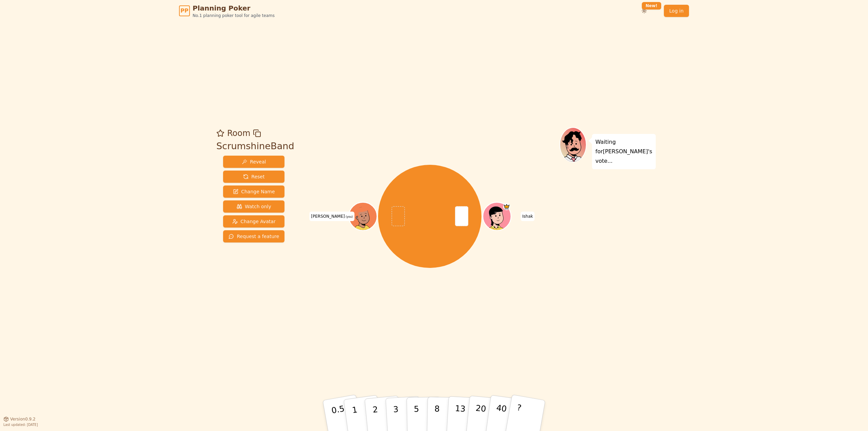 This screenshot has height=431, width=868. What do you see at coordinates (256, 146) in the screenshot?
I see `div: ScrumshineBand` at bounding box center [256, 146].